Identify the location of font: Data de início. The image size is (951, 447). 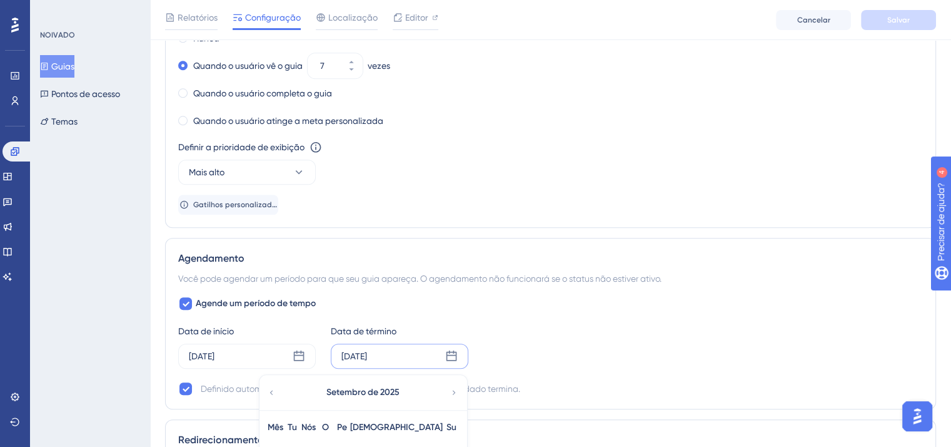
(206, 331).